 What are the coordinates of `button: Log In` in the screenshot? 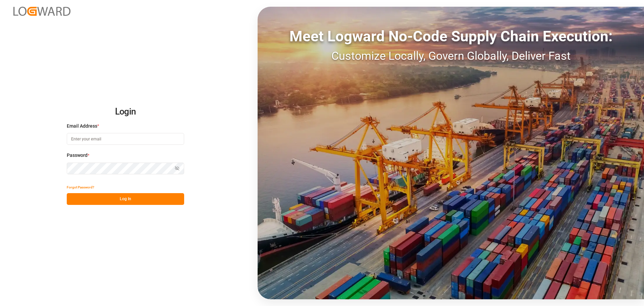 It's located at (126, 199).